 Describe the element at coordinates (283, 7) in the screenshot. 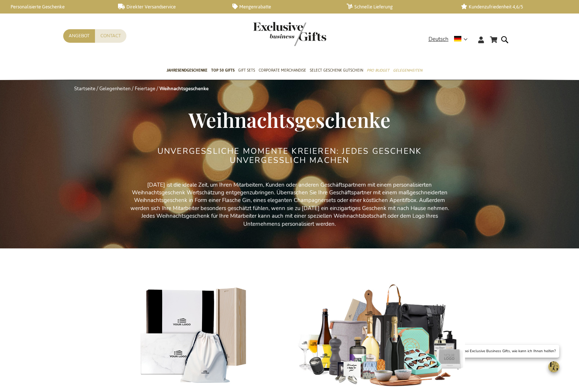

I see `a: Mengenrabatte` at that location.